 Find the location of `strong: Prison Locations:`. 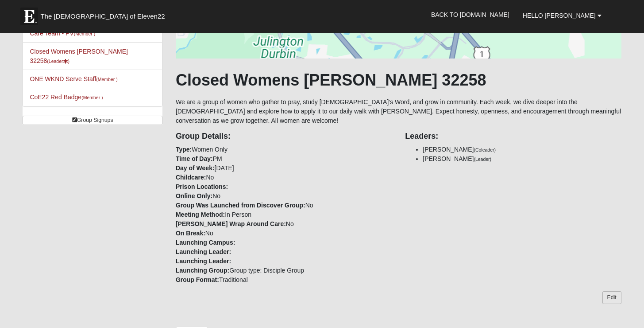

strong: Prison Locations: is located at coordinates (202, 186).